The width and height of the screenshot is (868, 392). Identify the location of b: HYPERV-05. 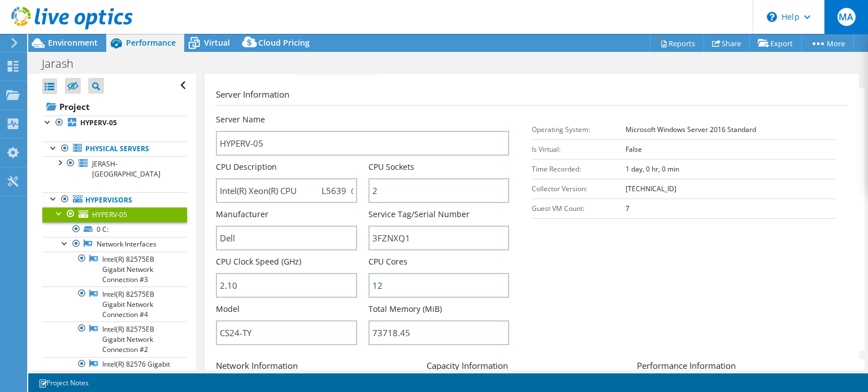
(98, 122).